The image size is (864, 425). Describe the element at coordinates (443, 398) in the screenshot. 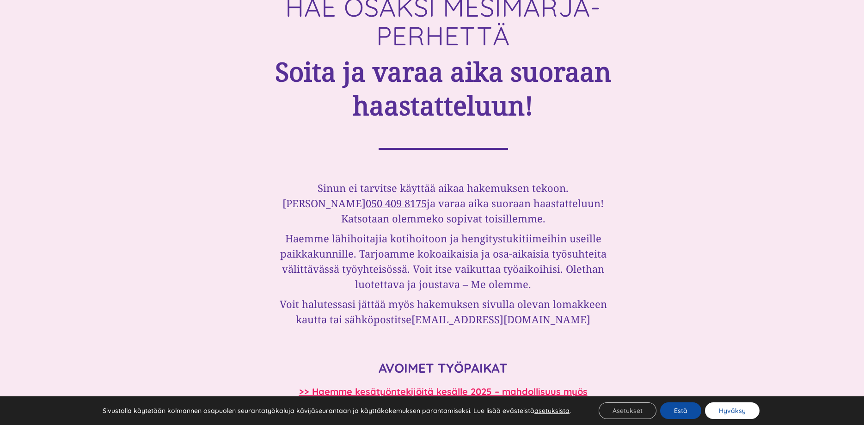

I see `a: >> Haemme kesätyöntekijöitä kesälle 2025 – mahdollisuus myös pidempiaikaisiin töihin!` at that location.